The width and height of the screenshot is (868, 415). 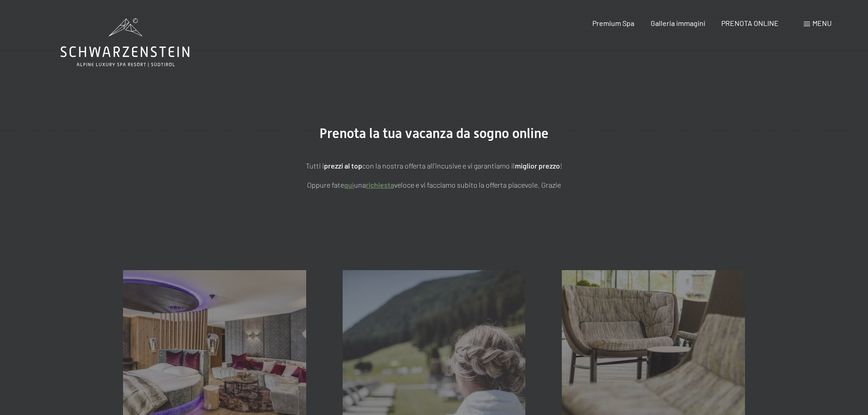 What do you see at coordinates (349, 185) in the screenshot?
I see `a: quì` at bounding box center [349, 185].